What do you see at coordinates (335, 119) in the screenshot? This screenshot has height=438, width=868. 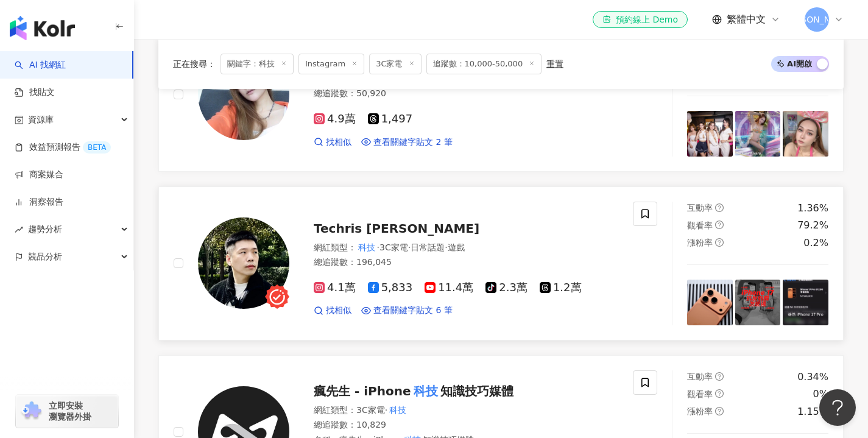 I see `span: 4.9萬` at bounding box center [335, 119].